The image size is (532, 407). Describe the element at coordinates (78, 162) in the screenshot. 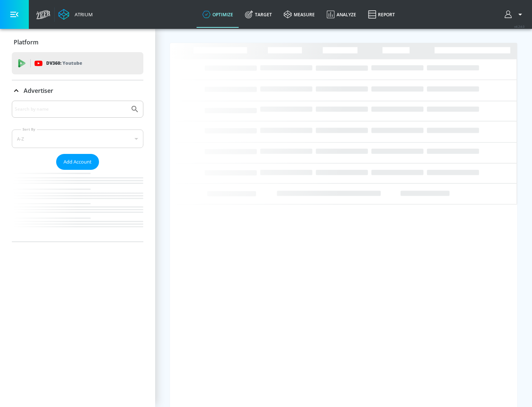

I see `button: Add Account` at that location.